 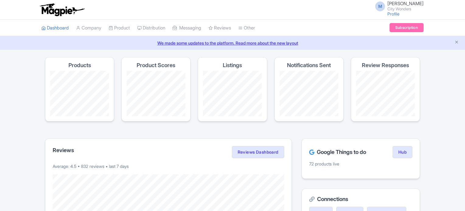 I want to click on a: Reviews Dashboard, so click(x=258, y=152).